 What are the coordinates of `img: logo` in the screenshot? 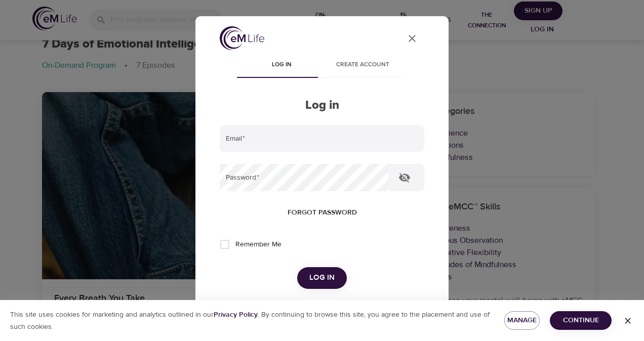 It's located at (242, 38).